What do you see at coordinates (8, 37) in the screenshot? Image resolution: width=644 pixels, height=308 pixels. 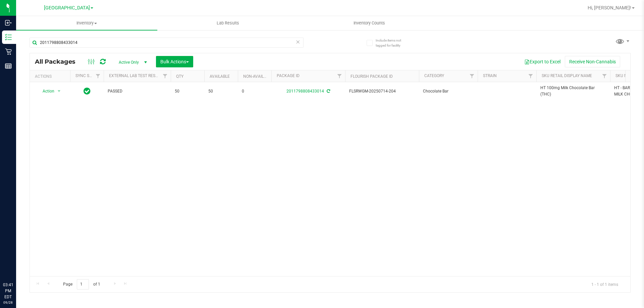 I see `inline-svg: Inventory` at bounding box center [8, 37].